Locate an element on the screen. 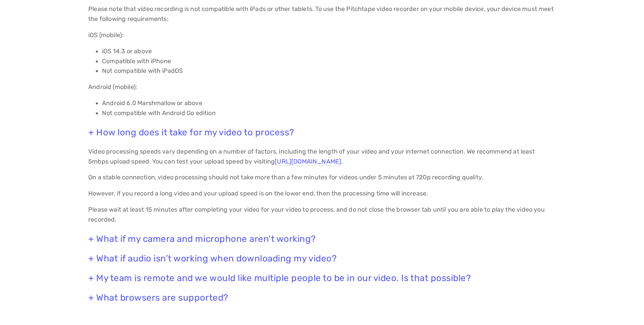 The image size is (644, 325). p: iOS (mobile): is located at coordinates (322, 35).